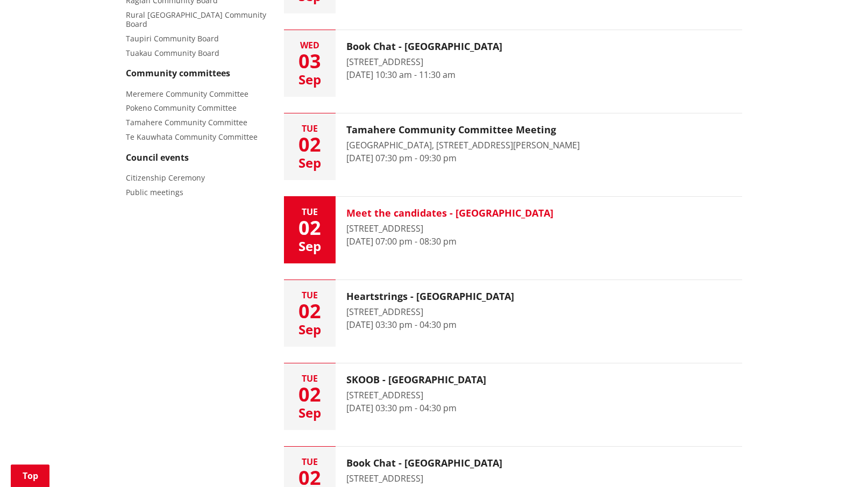 Image resolution: width=868 pixels, height=487 pixels. I want to click on span: Te Kauwhata Community Committee, so click(191, 136).